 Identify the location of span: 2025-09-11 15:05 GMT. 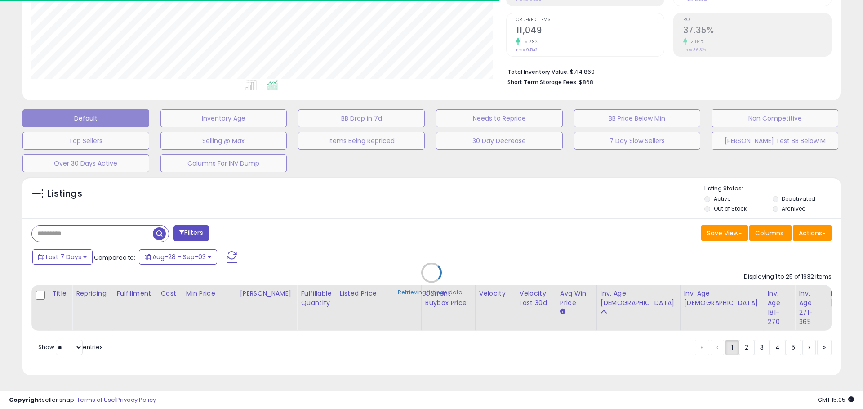
(836, 399).